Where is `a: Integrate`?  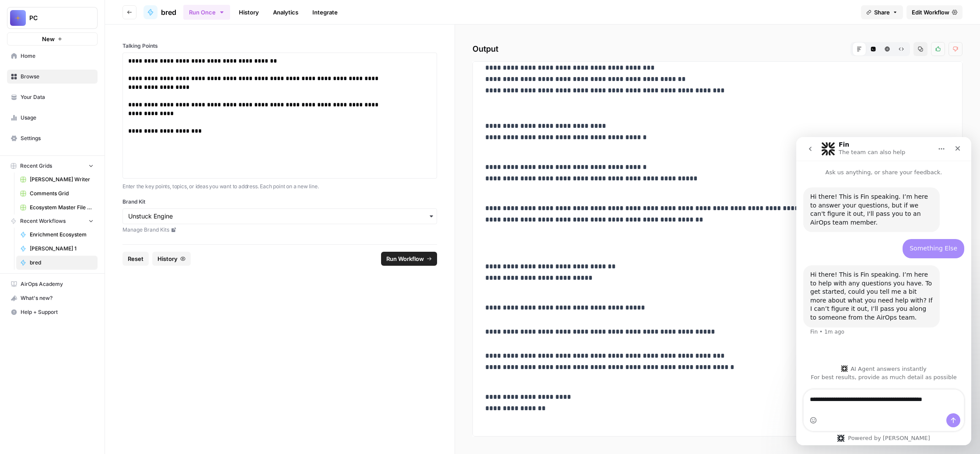
a: Integrate is located at coordinates (325, 12).